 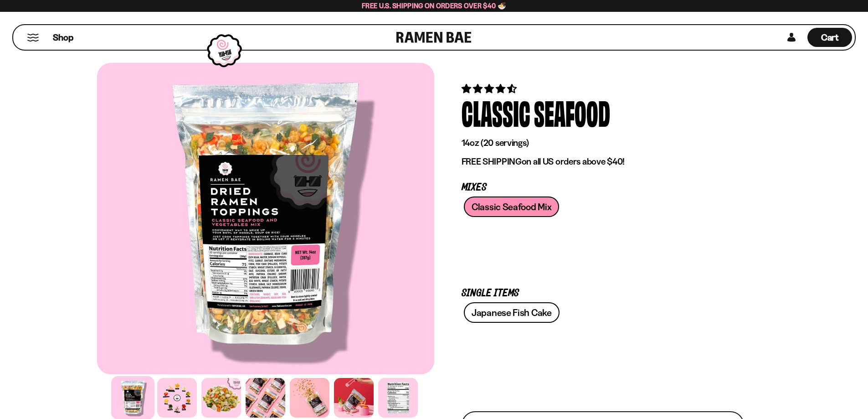 I want to click on span: Cart, so click(x=829, y=37).